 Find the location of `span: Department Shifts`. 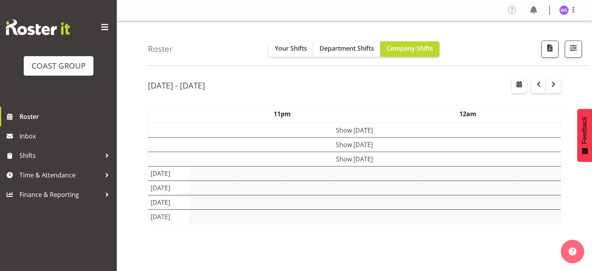

span: Department Shifts is located at coordinates (347, 48).